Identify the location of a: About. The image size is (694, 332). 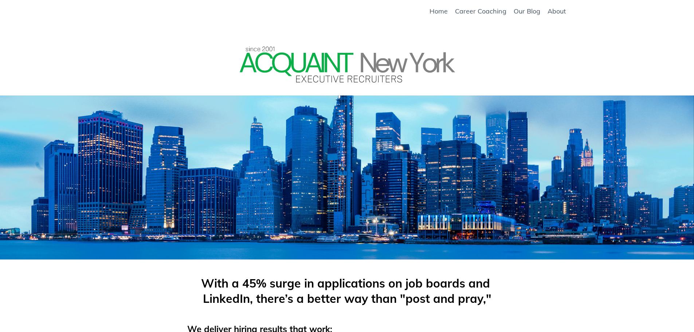
(557, 11).